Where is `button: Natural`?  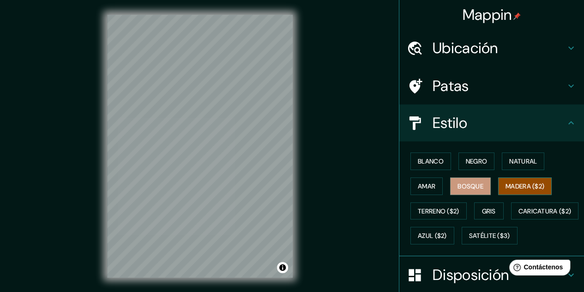 button: Natural is located at coordinates (523, 161).